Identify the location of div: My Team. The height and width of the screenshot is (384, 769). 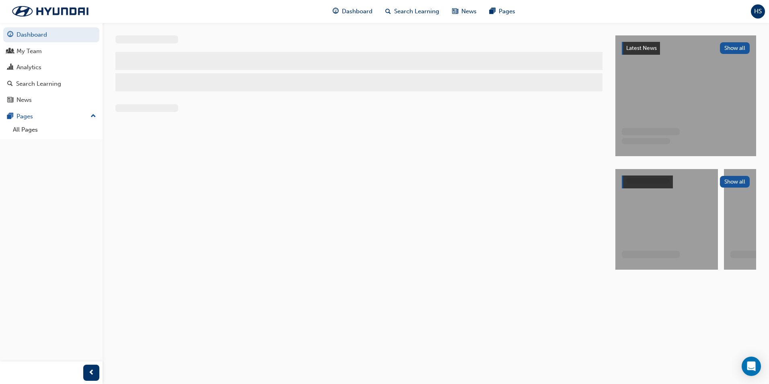
(29, 51).